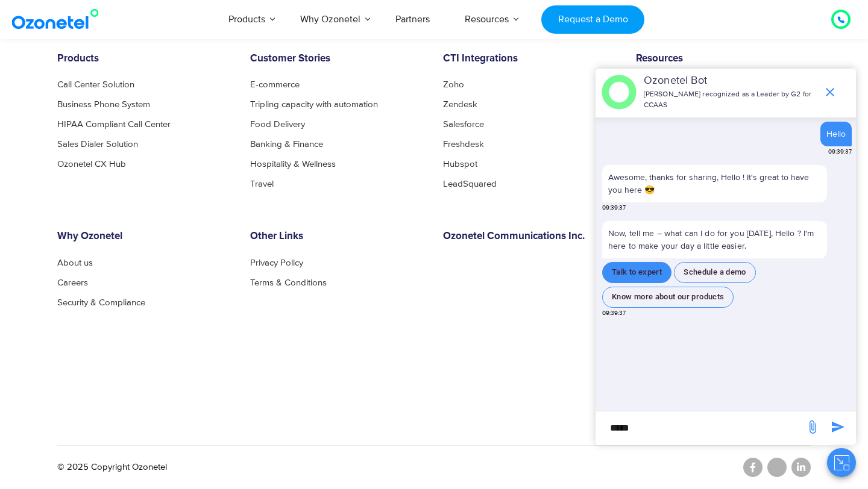 Image resolution: width=868 pixels, height=489 pixels. Describe the element at coordinates (619, 92) in the screenshot. I see `img: header` at that location.